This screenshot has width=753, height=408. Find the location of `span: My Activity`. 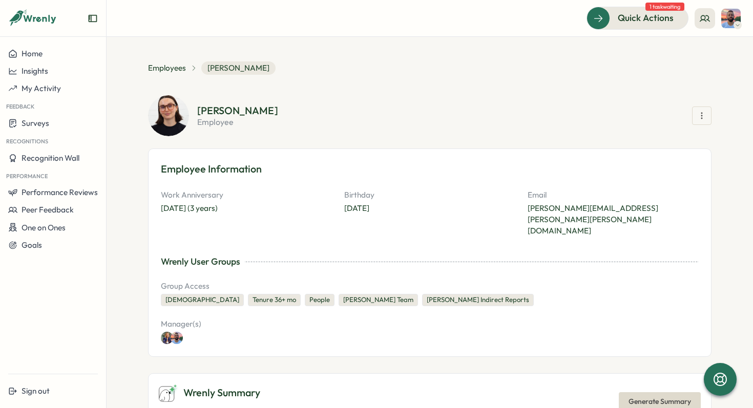

span: My Activity is located at coordinates (41, 88).